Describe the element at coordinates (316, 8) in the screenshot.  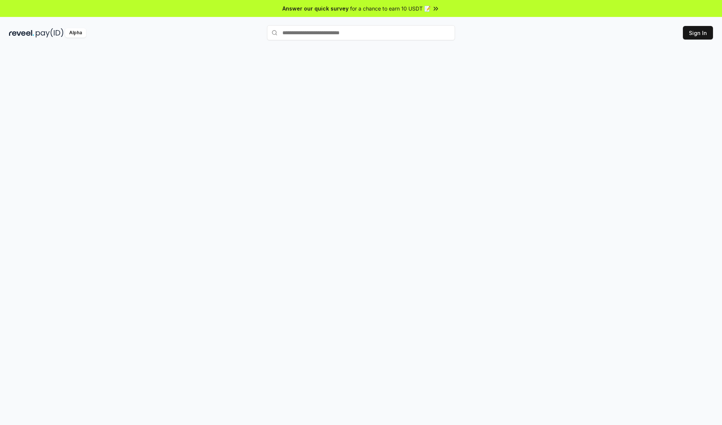
I see `span: Answer our quick survey` at that location.